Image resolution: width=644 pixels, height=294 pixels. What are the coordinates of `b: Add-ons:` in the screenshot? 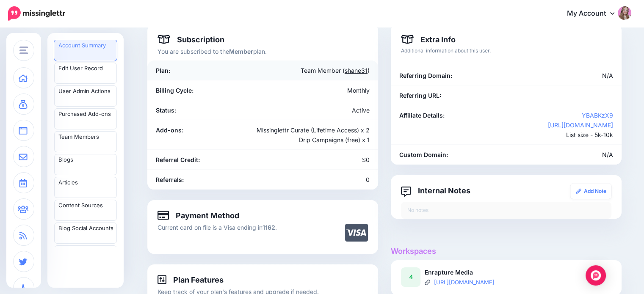 It's located at (169, 129).